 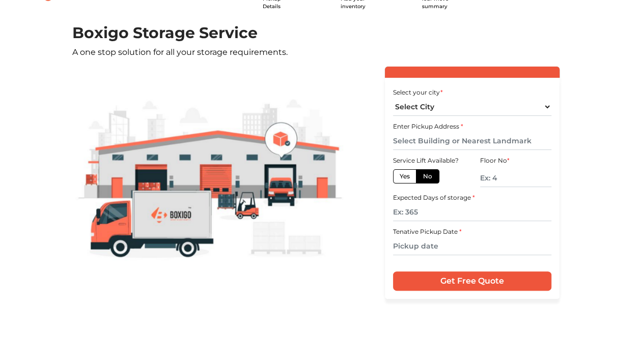 I want to click on label: Service Lift Available?, so click(x=425, y=160).